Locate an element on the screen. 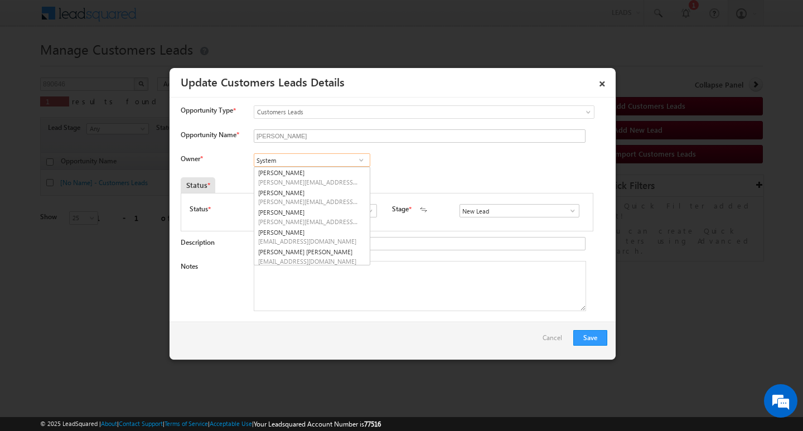 The height and width of the screenshot is (431, 803). textarea: Type your message and hit 'Enter' is located at coordinates (109, 219).